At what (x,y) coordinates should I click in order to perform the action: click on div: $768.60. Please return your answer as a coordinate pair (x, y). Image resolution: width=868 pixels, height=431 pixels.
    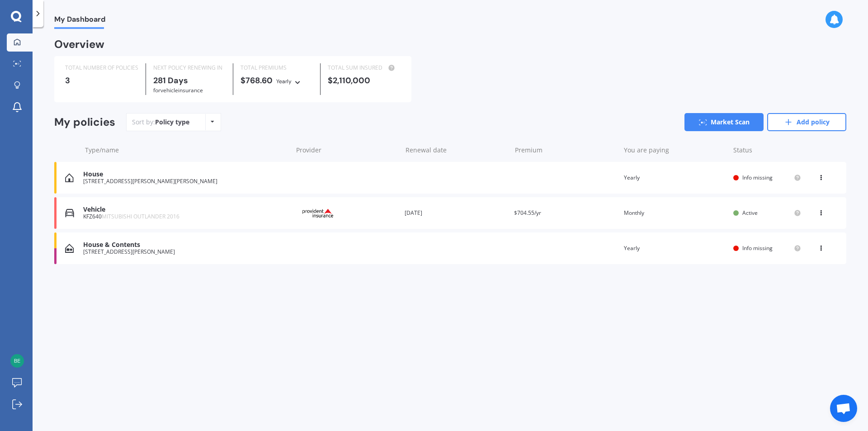
    Looking at the image, I should click on (277, 81).